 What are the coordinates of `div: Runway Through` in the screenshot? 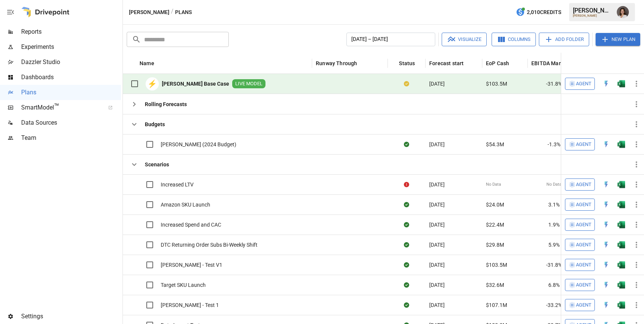 It's located at (336, 63).